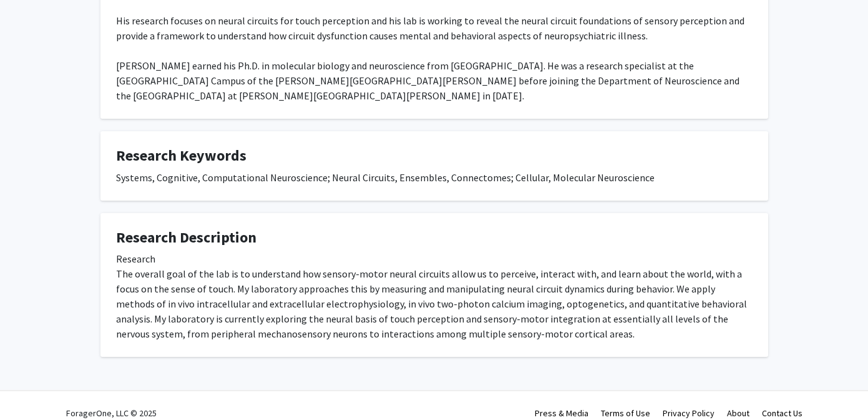 The image size is (868, 420). Describe the element at coordinates (434, 178) in the screenshot. I see `div: Systems, Cognitive, Computational Neuroscience; Neural Circuits, Ensembles, Connectomes; Cellular...` at that location.